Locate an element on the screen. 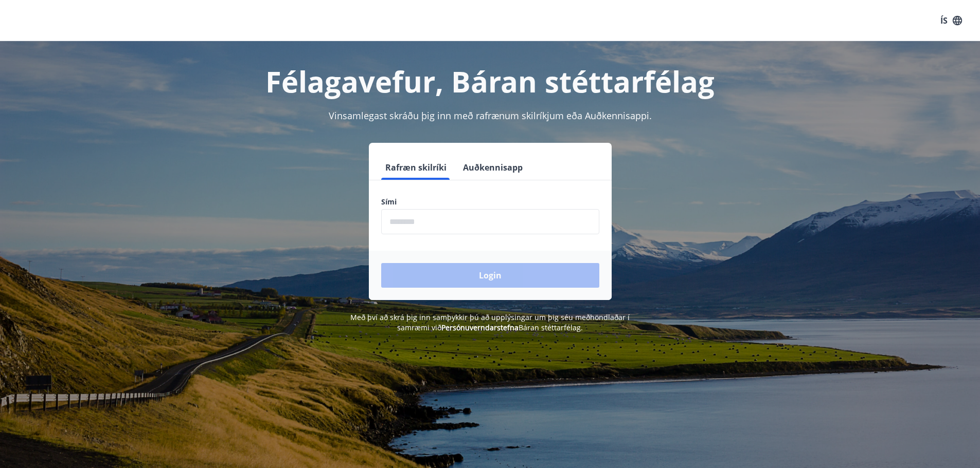  button: Auðkennisapp is located at coordinates (493, 168).